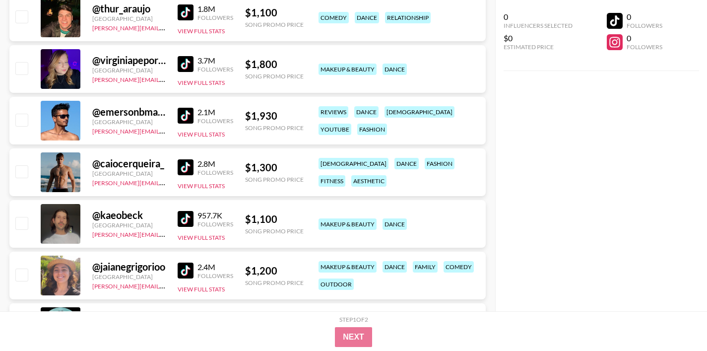 The image size is (707, 351). Describe the element at coordinates (332, 180) in the screenshot. I see `div: fitness` at that location.